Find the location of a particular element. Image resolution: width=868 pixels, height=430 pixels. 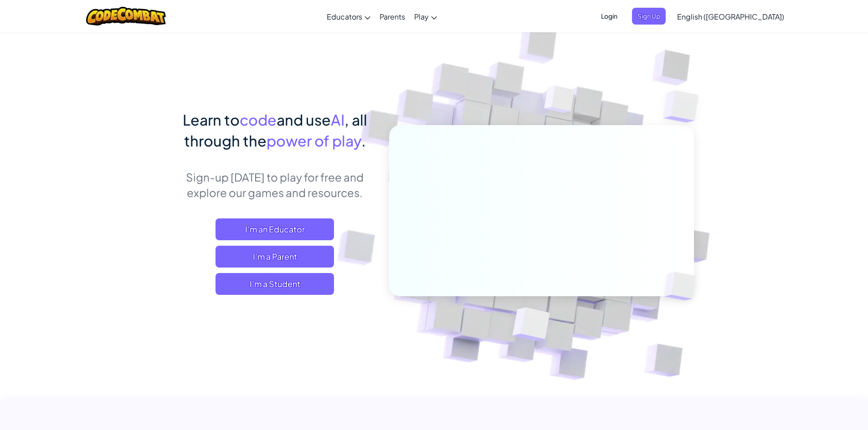

span: Educators is located at coordinates (344, 16).